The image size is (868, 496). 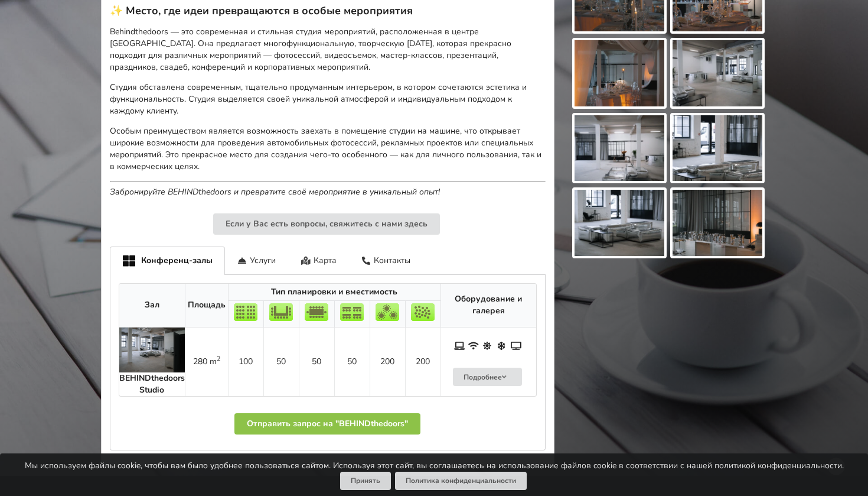 I want to click on button: Принять, so click(x=366, y=480).